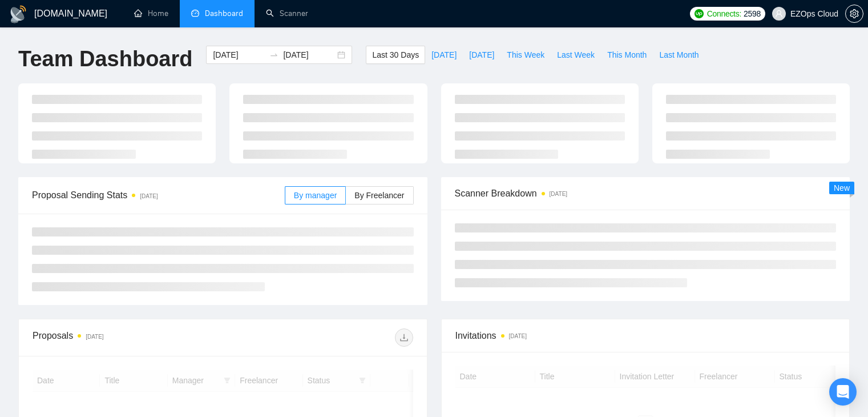  What do you see at coordinates (18, 14) in the screenshot?
I see `img: logo` at bounding box center [18, 14].